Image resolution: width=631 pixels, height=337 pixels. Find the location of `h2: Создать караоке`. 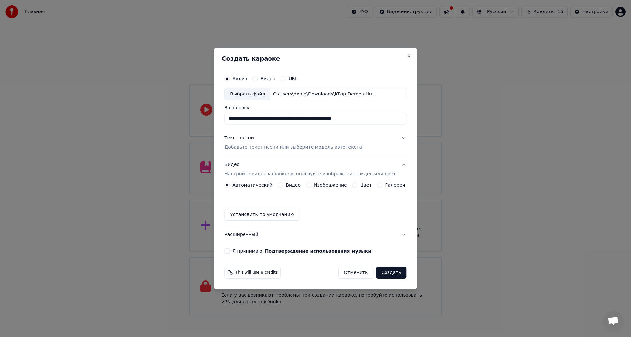

h2: Создать караоке is located at coordinates (315, 59).